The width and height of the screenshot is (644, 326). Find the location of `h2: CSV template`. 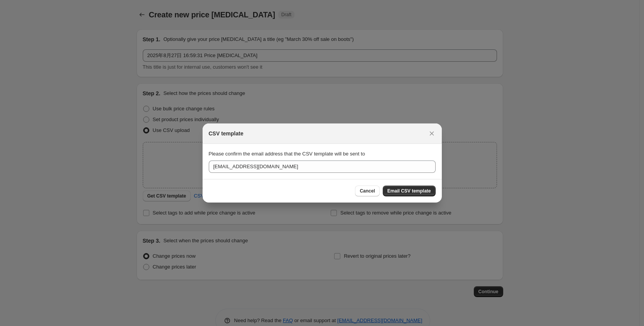

h2: CSV template is located at coordinates (226, 133).